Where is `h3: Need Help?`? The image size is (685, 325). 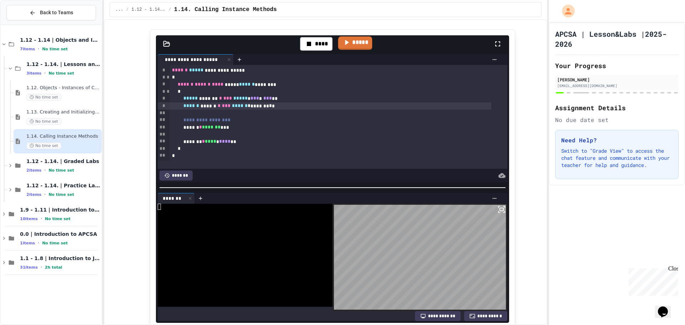 h3: Need Help? is located at coordinates (617, 140).